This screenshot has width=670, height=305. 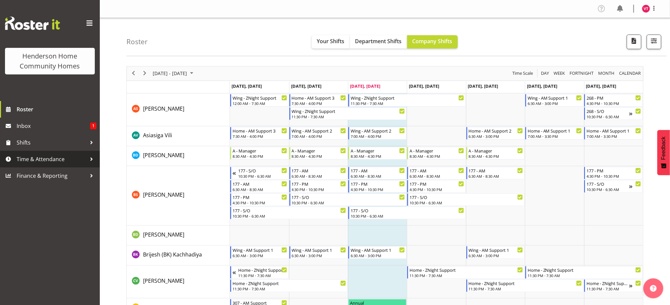 What do you see at coordinates (259, 187) in the screenshot?
I see `div: Billie Sothern"s event - 177 - AM Begin From Monday, September 15, 2025 at 6:30:00 AM GMT+12:00 E...` at bounding box center [259, 187].